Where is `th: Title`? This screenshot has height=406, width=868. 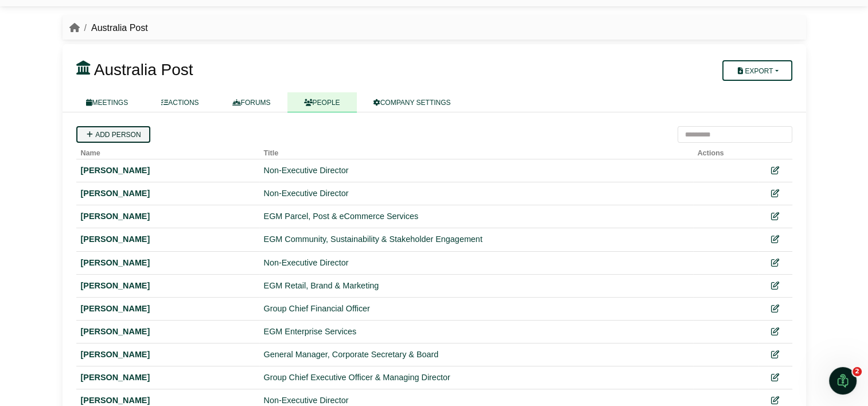 th: Title is located at coordinates (476, 151).